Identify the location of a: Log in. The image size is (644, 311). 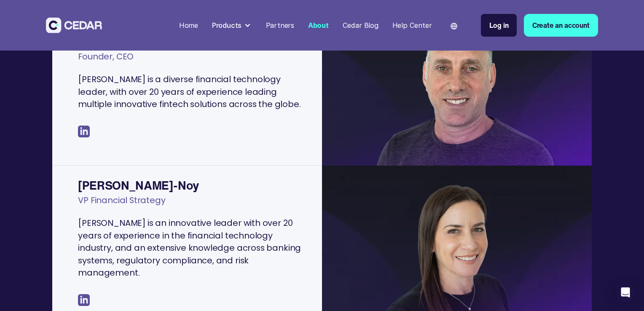
(499, 25).